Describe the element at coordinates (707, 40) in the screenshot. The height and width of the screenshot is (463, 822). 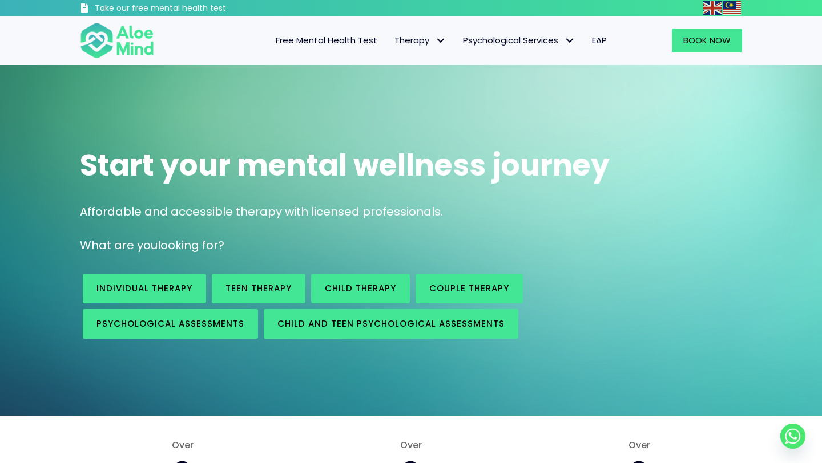
I see `span: Book Now` at that location.